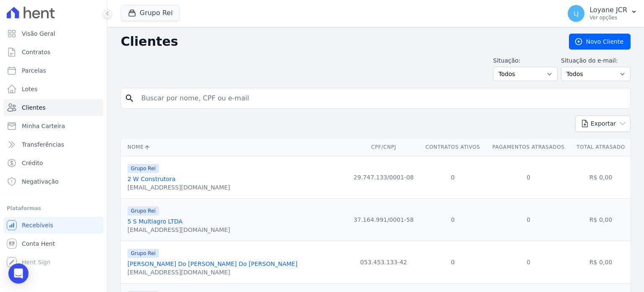  I want to click on span: Crédito, so click(32, 163).